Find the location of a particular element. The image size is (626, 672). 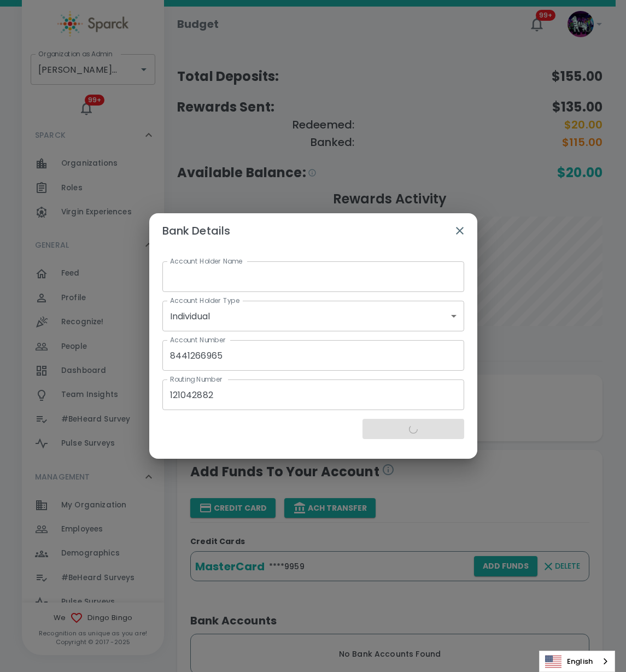

label: Account Holder Name is located at coordinates (206, 261).